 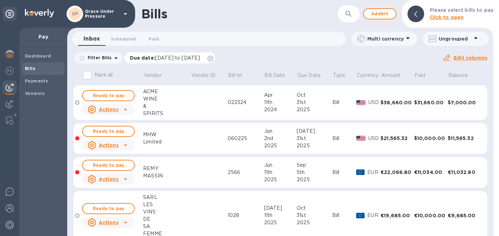 What do you see at coordinates (167, 212) in the screenshot?
I see `div: VINS` at bounding box center [167, 212].